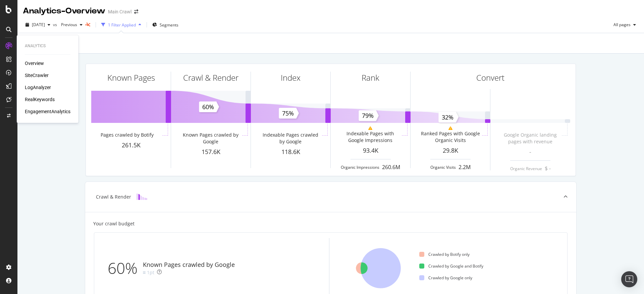  Describe the element at coordinates (165, 24) in the screenshot. I see `button: Segments` at that location.